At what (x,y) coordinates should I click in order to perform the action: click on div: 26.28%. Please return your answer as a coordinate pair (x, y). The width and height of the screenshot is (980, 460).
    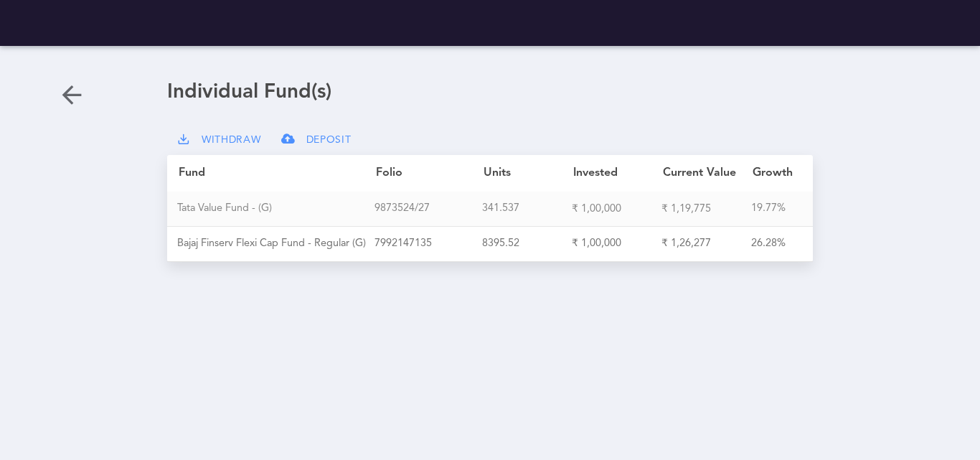
    Looking at the image, I should click on (777, 244).